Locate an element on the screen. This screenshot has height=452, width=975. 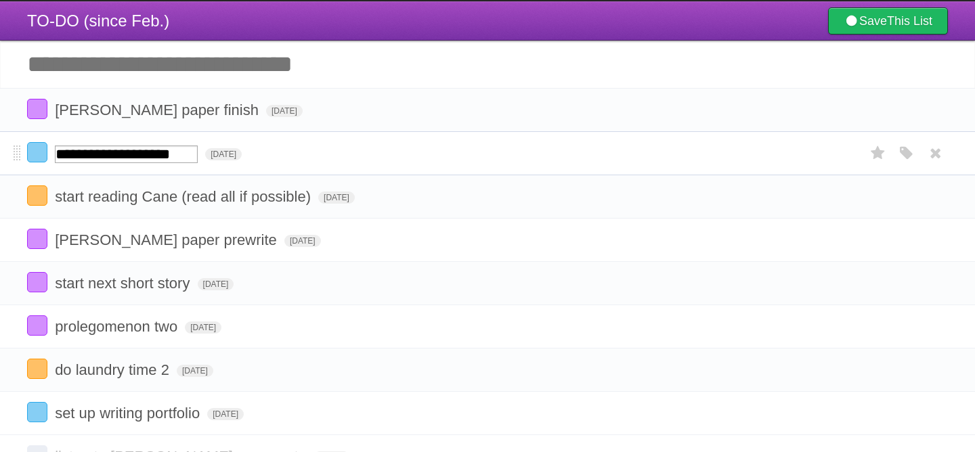
span: TO-DO (since Feb.) is located at coordinates (98, 20).